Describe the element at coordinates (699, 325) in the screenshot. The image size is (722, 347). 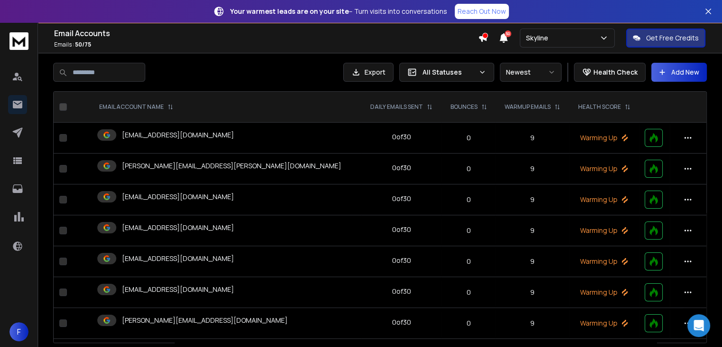
I see `div: Open Intercom Messenger` at that location.